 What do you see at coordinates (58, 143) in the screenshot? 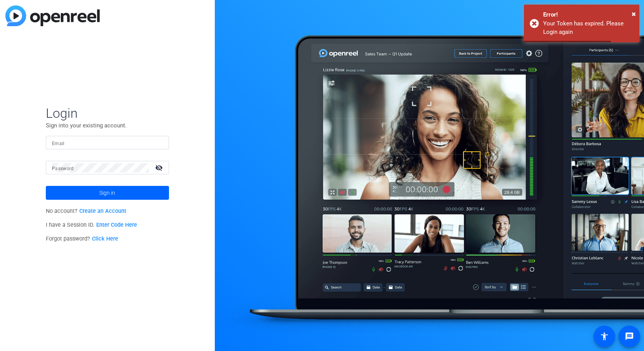
I see `mat-label: Email` at bounding box center [58, 143].